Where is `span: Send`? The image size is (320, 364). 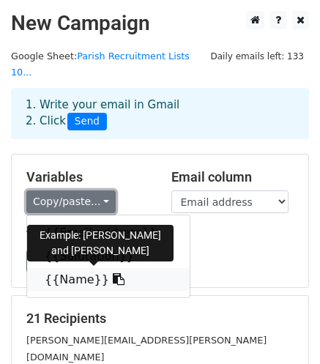 span: Send is located at coordinates (87, 121).